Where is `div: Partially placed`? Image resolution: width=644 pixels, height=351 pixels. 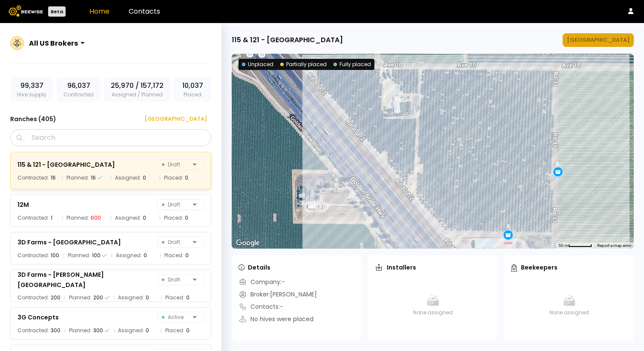 div: Partially placed is located at coordinates (303, 64).